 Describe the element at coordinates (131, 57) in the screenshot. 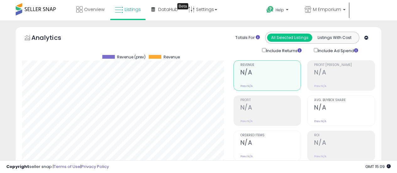

I see `span: Revenue (prev)` at that location.